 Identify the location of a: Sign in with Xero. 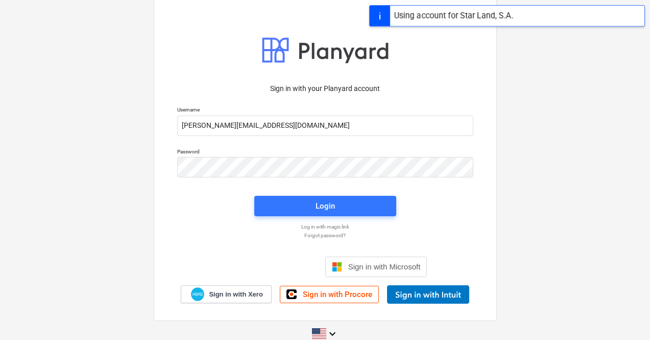
(226, 294).